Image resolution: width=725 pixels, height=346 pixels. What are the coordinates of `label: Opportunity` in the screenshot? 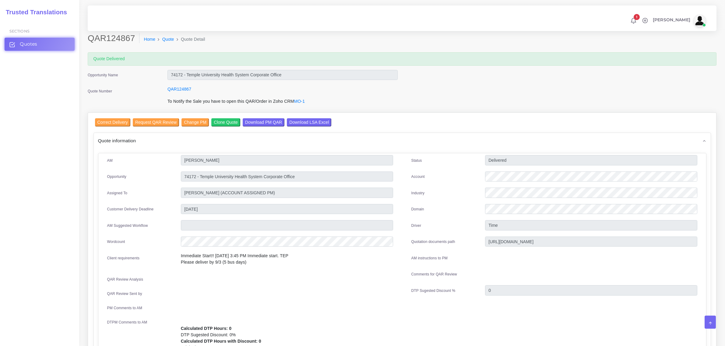 It's located at (117, 177).